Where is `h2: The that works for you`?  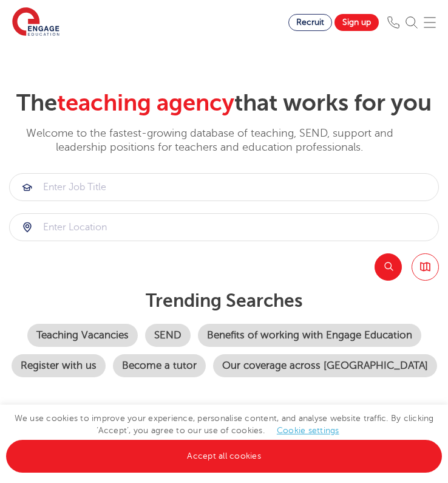 h2: The that works for you is located at coordinates (224, 103).